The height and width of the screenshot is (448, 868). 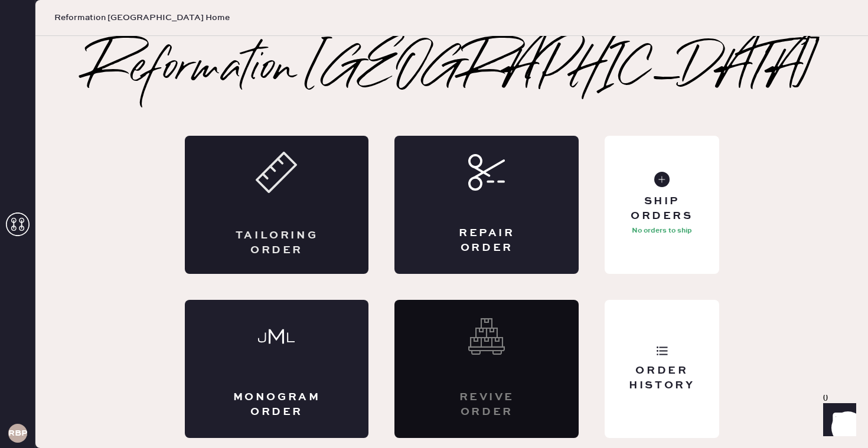 What do you see at coordinates (661, 379) in the screenshot?
I see `div: Order History` at bounding box center [661, 379].